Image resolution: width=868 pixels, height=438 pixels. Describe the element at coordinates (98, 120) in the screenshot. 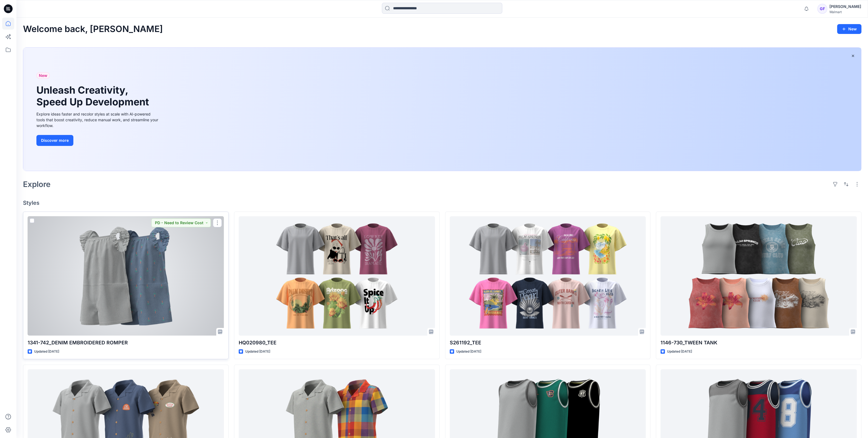

I see `div: Explore ideas faster and recolor styles at scale with AI-powered tools that boost creativity, red...` at that location.